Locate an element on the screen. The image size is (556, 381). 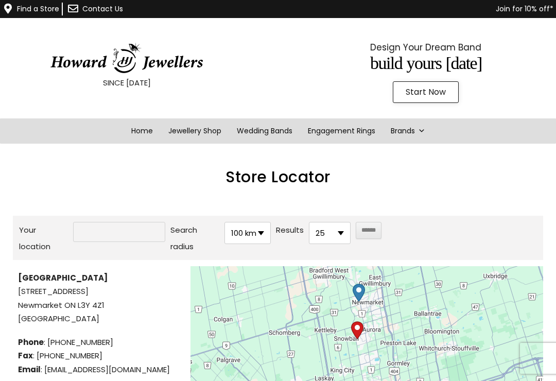
span: Newmarket ON L3Y 4Z1 is located at coordinates (61, 305).